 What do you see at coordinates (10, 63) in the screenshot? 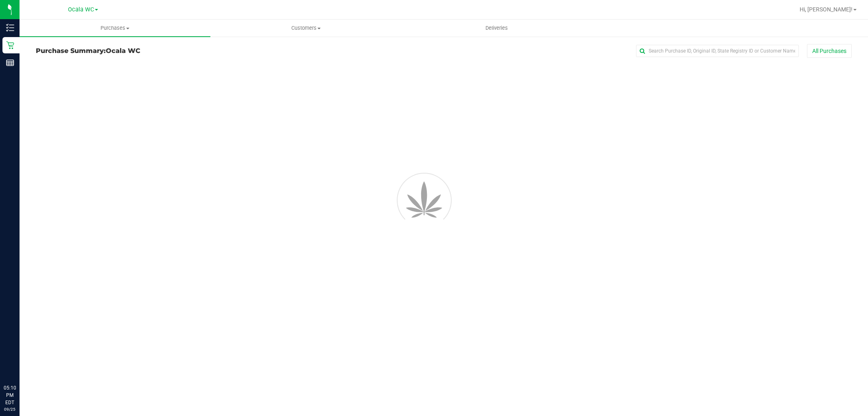
I see `inline-svg: Reports` at bounding box center [10, 63].